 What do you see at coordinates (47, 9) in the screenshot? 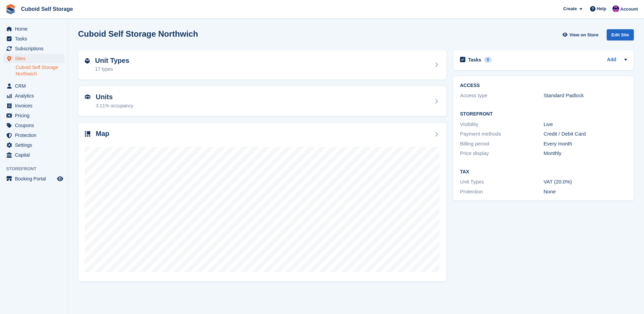
I see `a: Cuboid Self Storage` at bounding box center [47, 9].